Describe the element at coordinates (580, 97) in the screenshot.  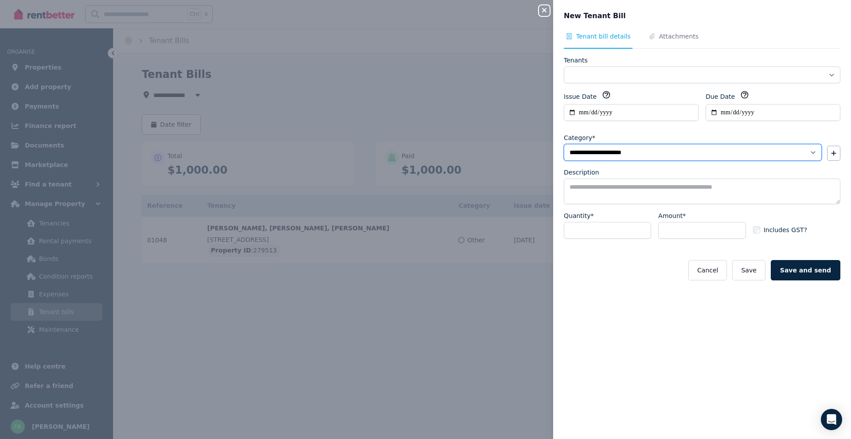
I see `label: Issue Date` at that location.